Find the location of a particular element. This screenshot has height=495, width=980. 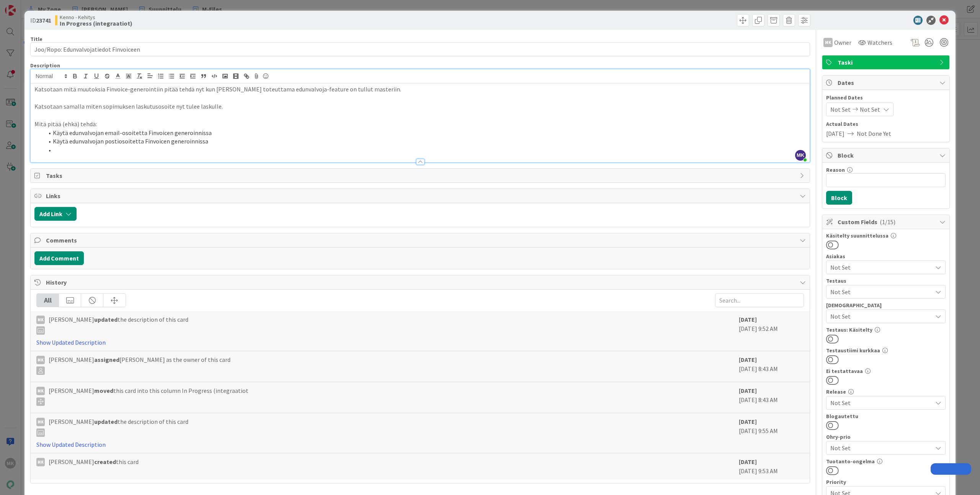

span: Taski is located at coordinates (887, 63).